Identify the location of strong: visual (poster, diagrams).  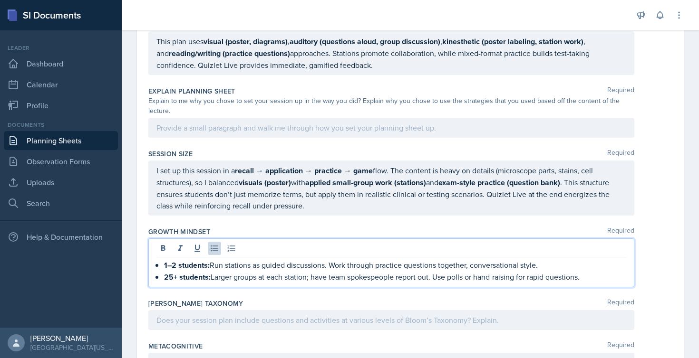
(245, 41).